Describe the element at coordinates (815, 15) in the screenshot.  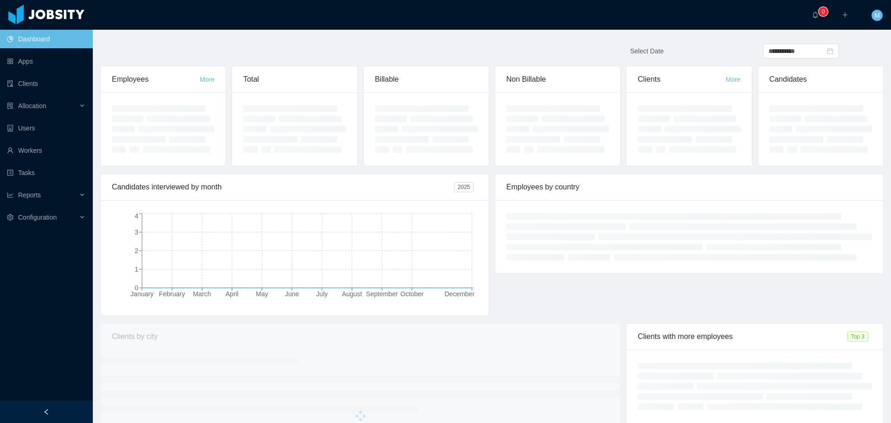
I see `i: icon: bell` at that location.